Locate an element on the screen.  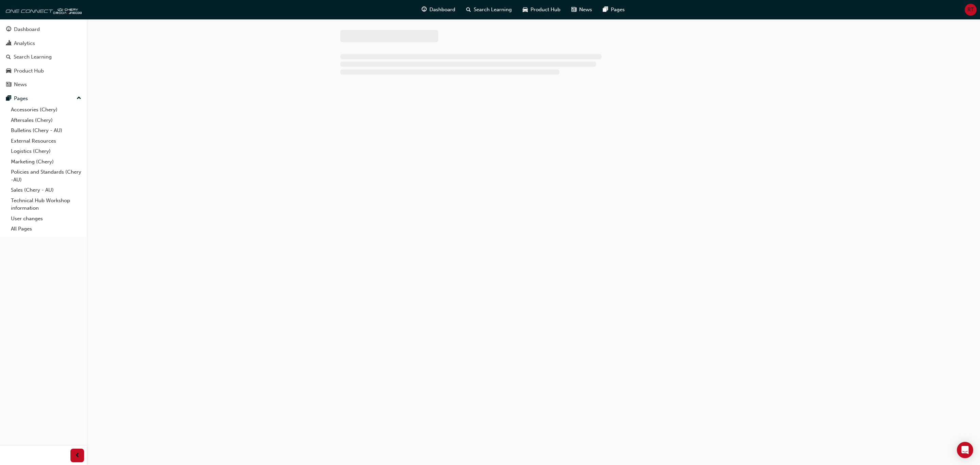
a: Technical Hub Workshop information is located at coordinates (46, 204).